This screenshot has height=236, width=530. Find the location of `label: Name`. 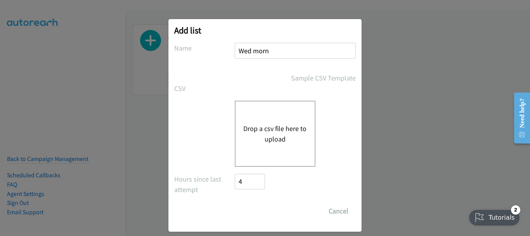

label: Name is located at coordinates (205, 48).